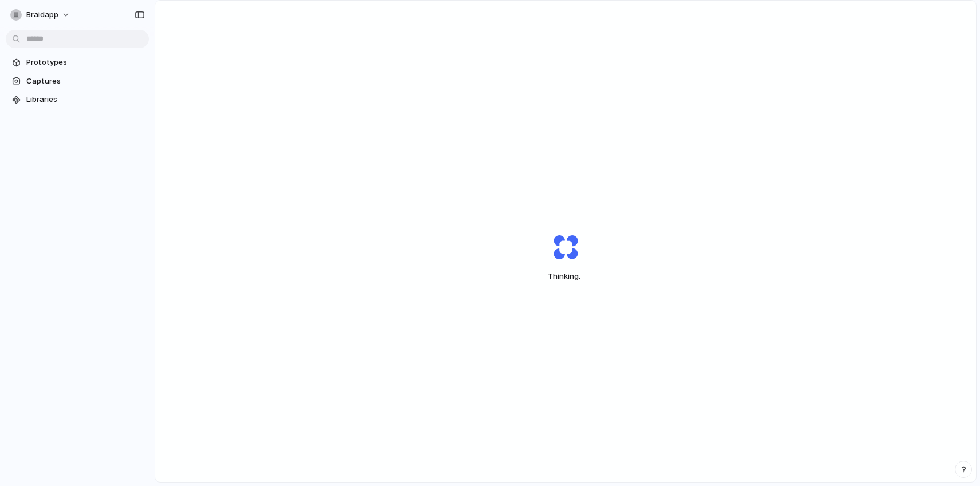  Describe the element at coordinates (77, 82) in the screenshot. I see `a: Captures` at that location.